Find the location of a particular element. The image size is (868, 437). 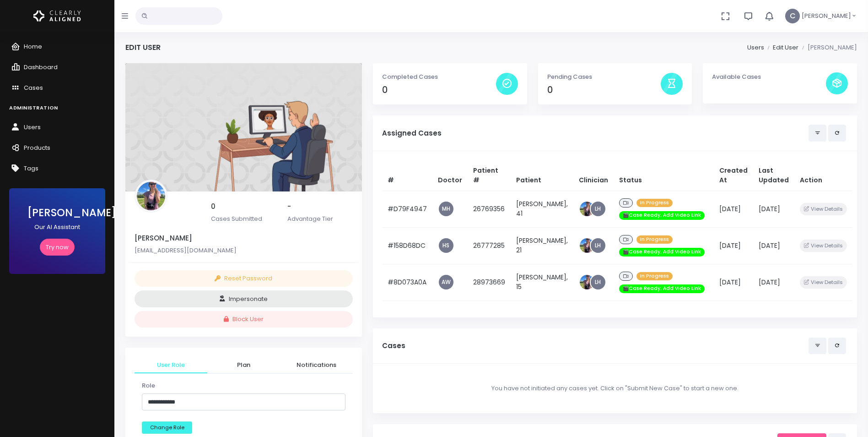

th: Patient # is located at coordinates (489, 175).